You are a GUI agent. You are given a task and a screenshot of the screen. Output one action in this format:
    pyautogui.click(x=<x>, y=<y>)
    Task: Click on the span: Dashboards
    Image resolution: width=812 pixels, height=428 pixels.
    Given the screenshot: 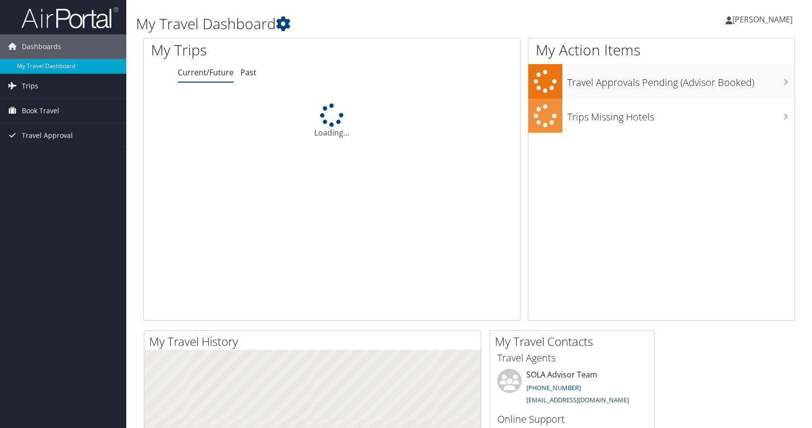 What is the action you would take?
    pyautogui.click(x=41, y=47)
    